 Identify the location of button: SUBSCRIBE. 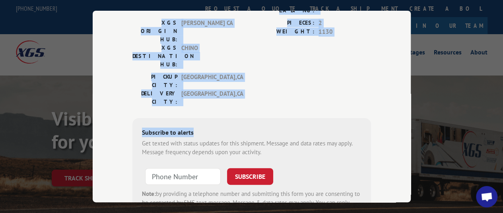
(250, 176).